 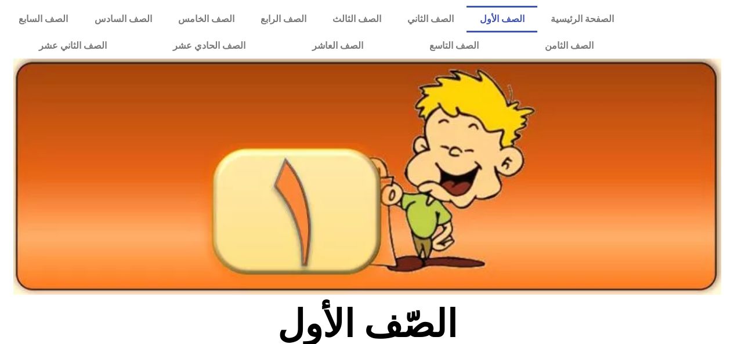 What do you see at coordinates (73, 46) in the screenshot?
I see `a: الصف الثاني عشر` at bounding box center [73, 46].